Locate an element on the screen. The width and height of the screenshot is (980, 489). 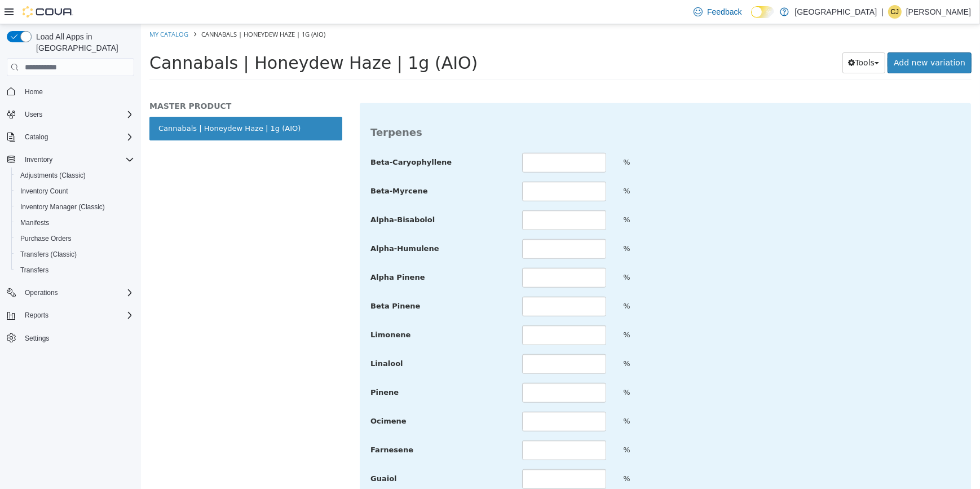
span: CJ is located at coordinates (895, 12).